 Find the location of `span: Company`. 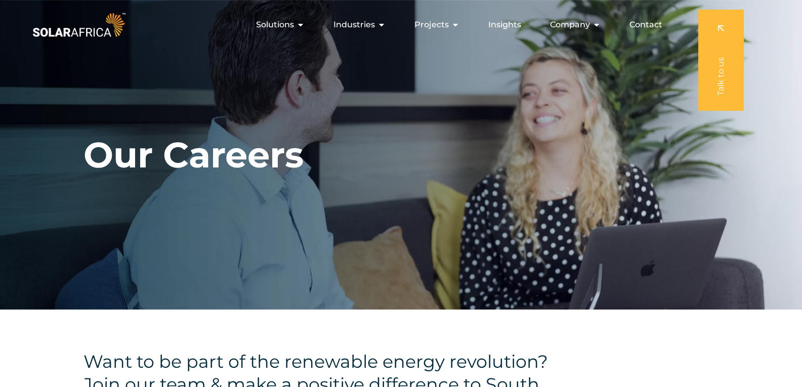

span: Company is located at coordinates (570, 25).